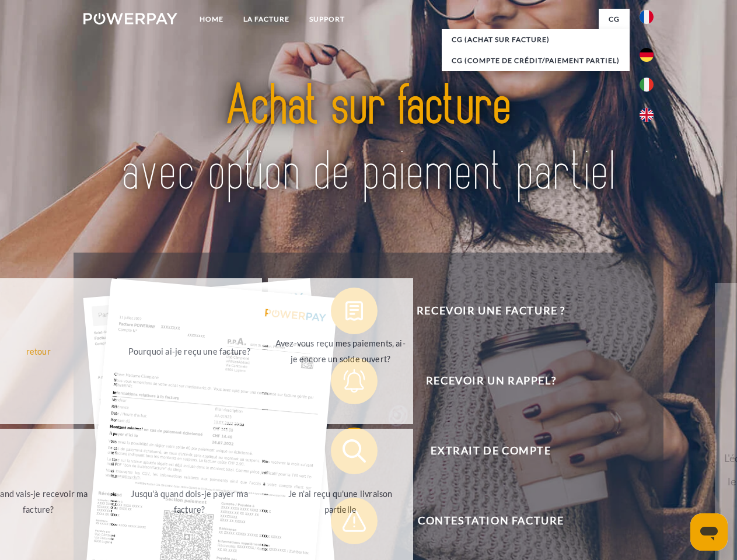 This screenshot has height=560, width=737. I want to click on img: logo-powerpay-white.svg, so click(130, 18).